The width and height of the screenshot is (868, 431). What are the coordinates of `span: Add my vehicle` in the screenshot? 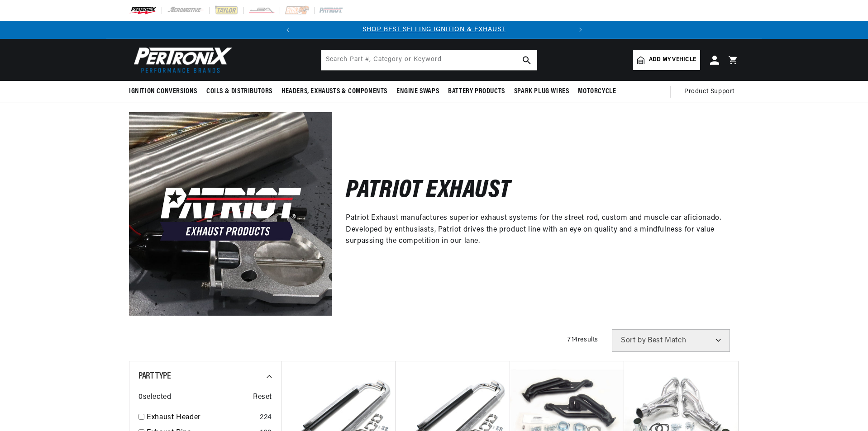 It's located at (673, 60).